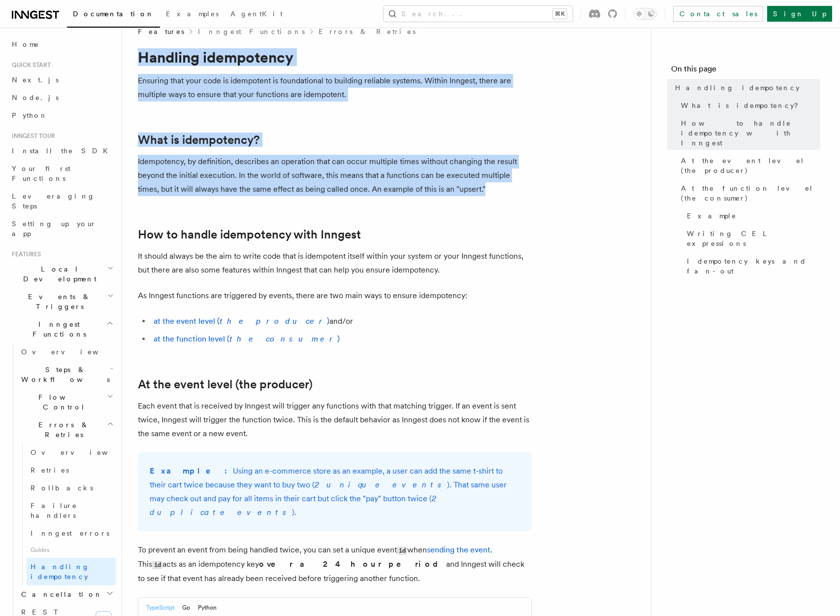 The width and height of the screenshot is (840, 616). Describe the element at coordinates (335, 57) in the screenshot. I see `h1: Handling idempotency` at that location.